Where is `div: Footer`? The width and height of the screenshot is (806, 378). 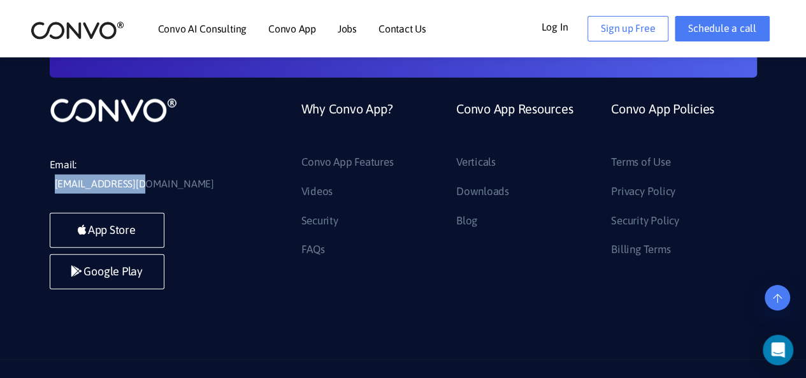
div: Footer is located at coordinates (524, 183).